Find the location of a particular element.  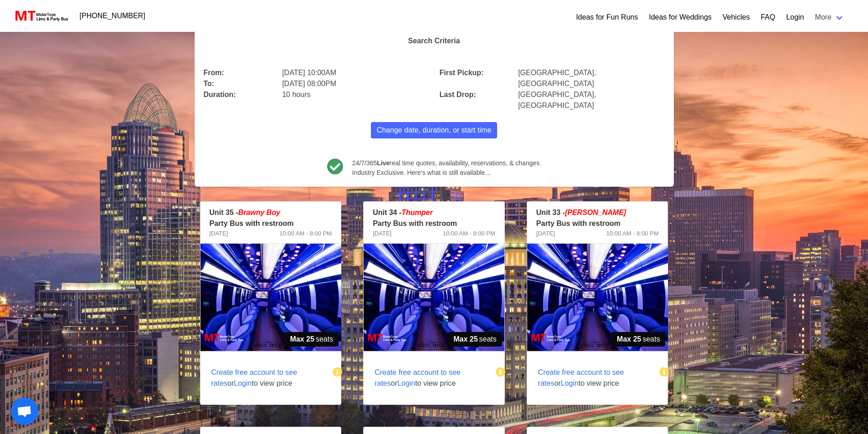

b: Duration: is located at coordinates (220, 94).